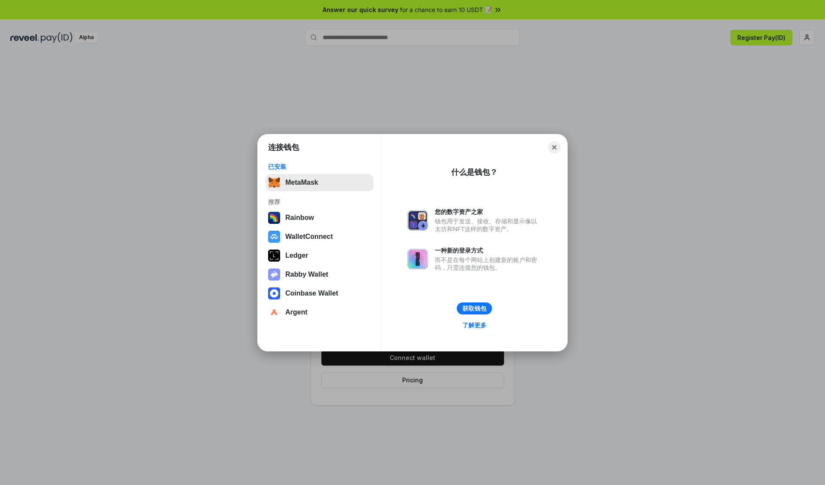 This screenshot has height=485, width=825. I want to click on button: WalletConnect, so click(319, 237).